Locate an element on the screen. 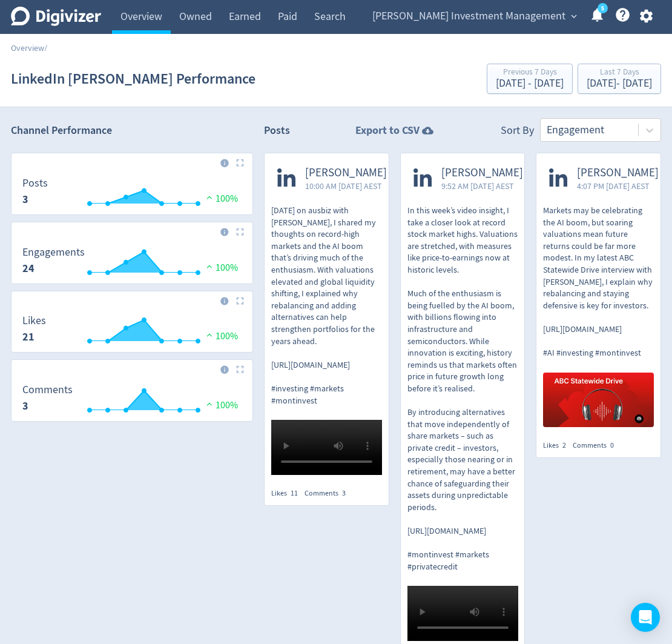 This screenshot has width=672, height=644. dt: Likes is located at coordinates (34, 320).